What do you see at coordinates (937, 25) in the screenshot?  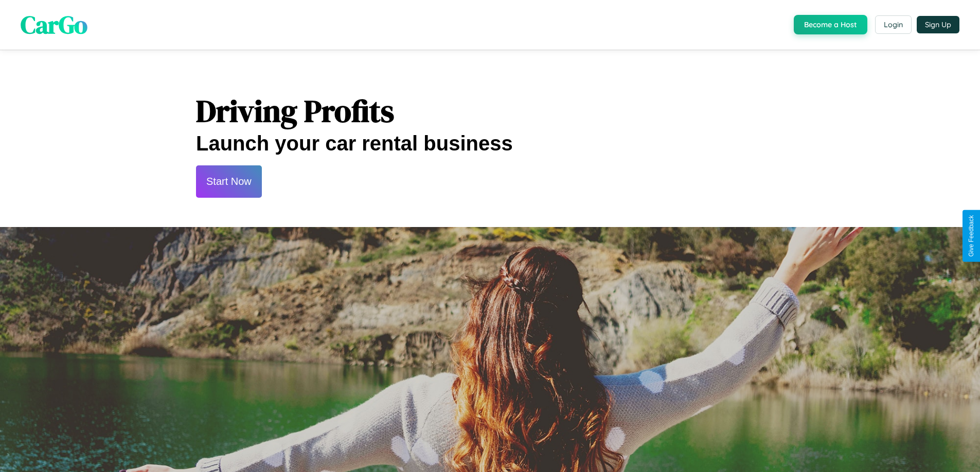 I see `button: Sign Up` at bounding box center [937, 25].